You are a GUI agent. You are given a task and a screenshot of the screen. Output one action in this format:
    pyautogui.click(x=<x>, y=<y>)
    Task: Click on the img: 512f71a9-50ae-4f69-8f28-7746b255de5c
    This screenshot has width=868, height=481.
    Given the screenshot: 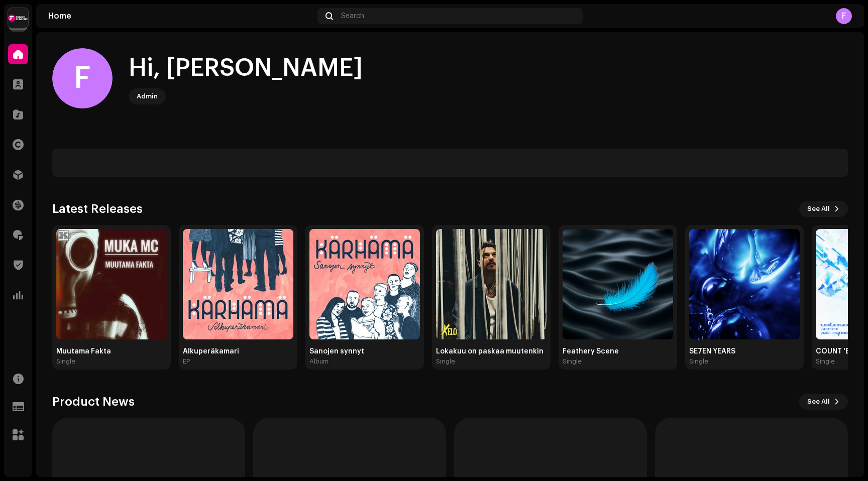 What is the action you would take?
    pyautogui.click(x=745, y=284)
    